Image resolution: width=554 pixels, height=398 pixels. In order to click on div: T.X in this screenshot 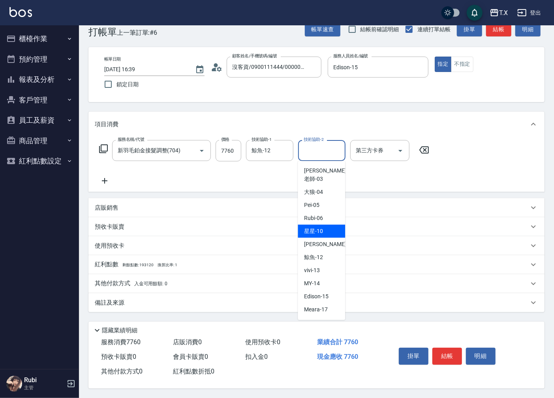, I will do `click(504, 13)`.